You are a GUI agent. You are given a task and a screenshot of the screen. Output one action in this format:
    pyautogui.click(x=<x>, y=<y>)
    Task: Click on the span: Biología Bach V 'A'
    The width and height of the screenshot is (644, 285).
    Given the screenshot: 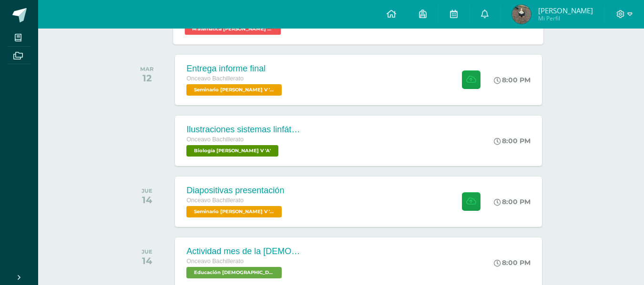 What is the action you would take?
    pyautogui.click(x=232, y=151)
    